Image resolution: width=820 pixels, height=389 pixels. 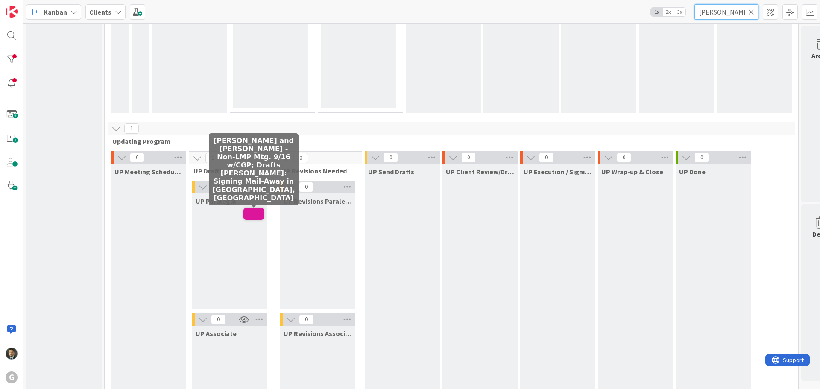 I want to click on img: CG, so click(x=12, y=354).